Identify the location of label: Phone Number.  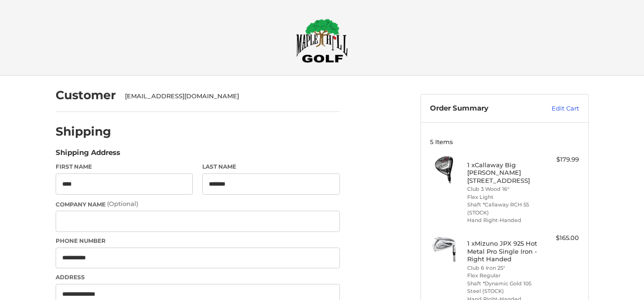
(197, 241).